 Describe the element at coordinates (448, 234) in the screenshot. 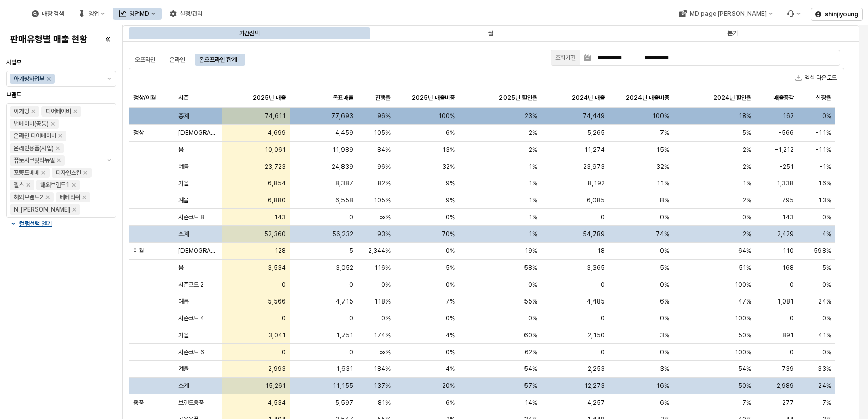

I see `span: 70%` at that location.